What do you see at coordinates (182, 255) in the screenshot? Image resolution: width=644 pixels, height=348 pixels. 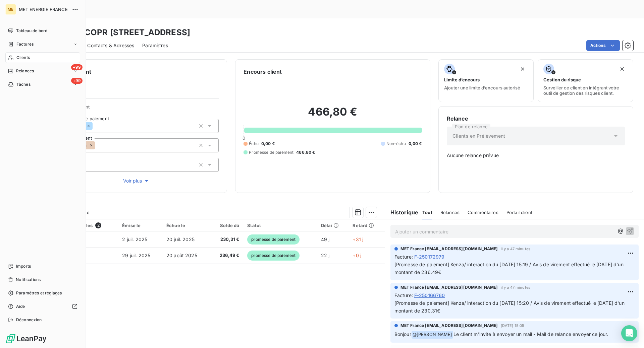 I see `span: 20 août 2025` at bounding box center [182, 255].